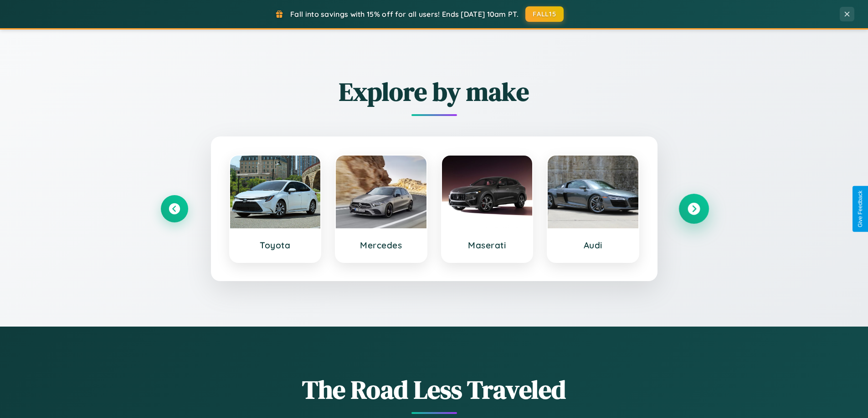 The image size is (868, 418). Describe the element at coordinates (381, 245) in the screenshot. I see `h3: Mercedes` at that location.